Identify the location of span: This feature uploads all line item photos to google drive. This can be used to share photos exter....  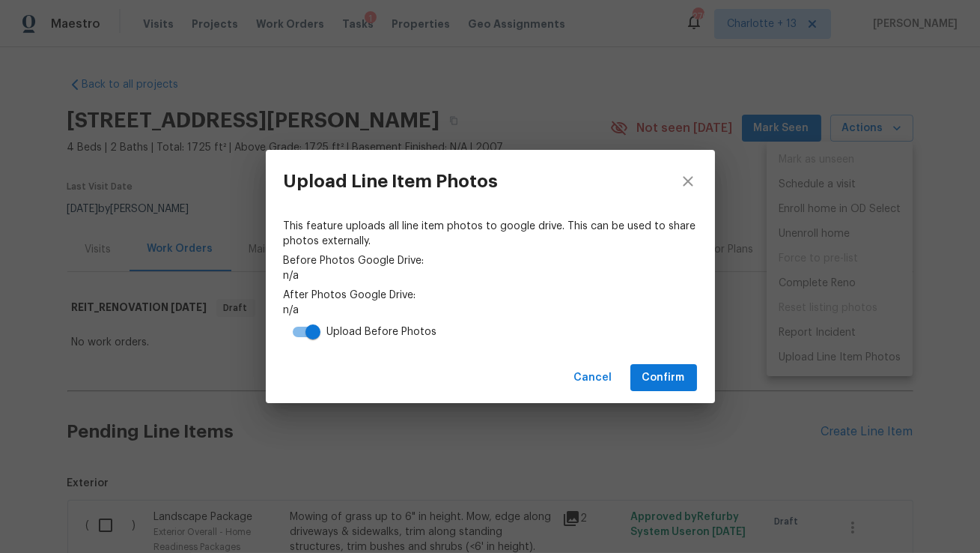
(490, 234).